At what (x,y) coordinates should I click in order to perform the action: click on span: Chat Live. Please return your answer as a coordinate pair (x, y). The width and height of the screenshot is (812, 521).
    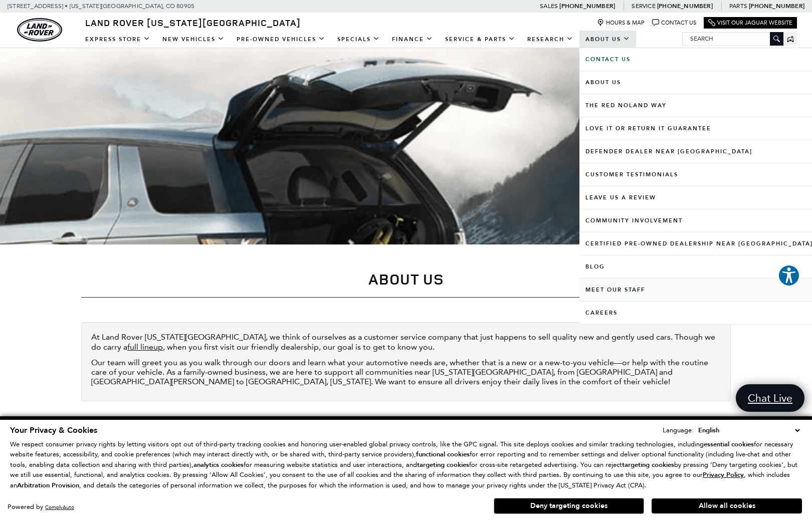
    Looking at the image, I should click on (770, 398).